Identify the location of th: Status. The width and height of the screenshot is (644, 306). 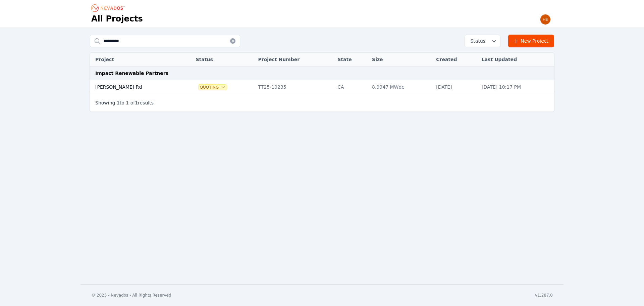
(224, 60).